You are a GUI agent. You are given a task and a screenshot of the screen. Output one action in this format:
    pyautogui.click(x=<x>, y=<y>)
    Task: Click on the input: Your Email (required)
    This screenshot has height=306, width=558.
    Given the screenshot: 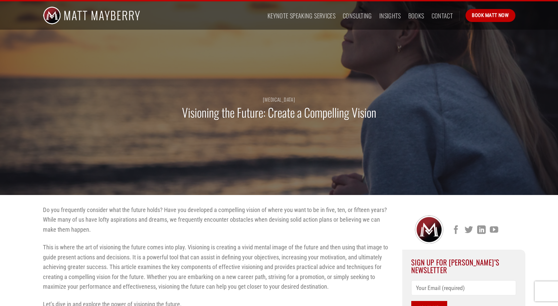 What is the action you would take?
    pyautogui.click(x=464, y=287)
    